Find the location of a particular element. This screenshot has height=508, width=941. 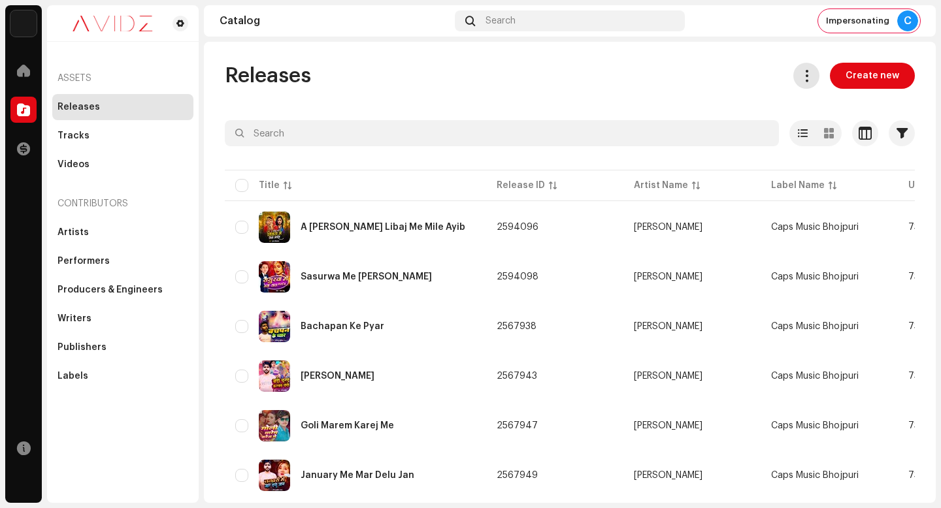

div: Publishers is located at coordinates (82, 348).